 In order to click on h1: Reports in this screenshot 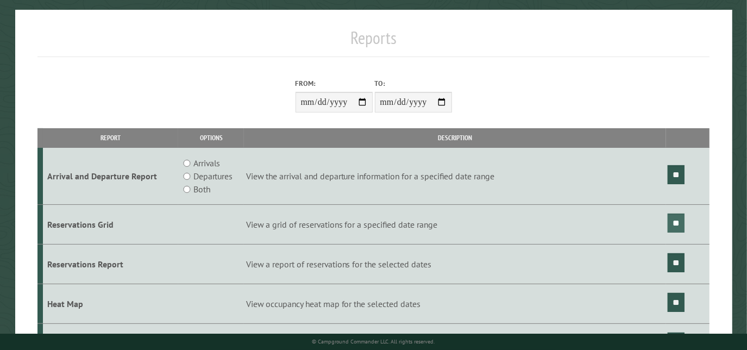, I will do `click(374, 42)`.